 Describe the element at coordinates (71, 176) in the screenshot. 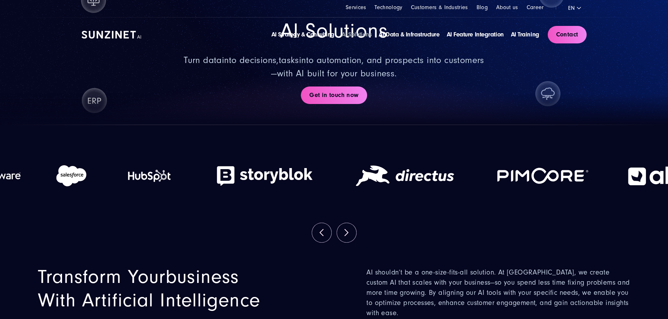

I see `img: salesforce-logo_white | AI Solutions SUNZINET` at that location.